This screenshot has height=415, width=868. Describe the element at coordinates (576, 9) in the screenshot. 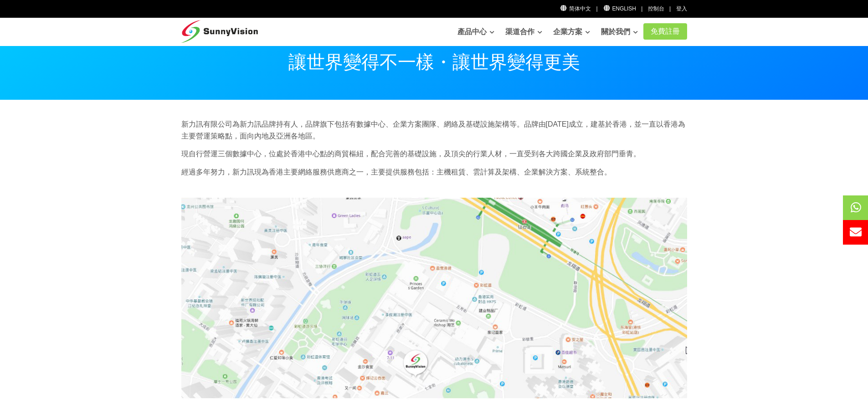

I see `a: 简体中文` at that location.